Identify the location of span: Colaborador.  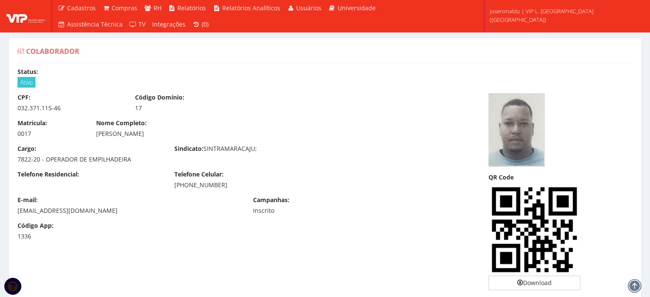
(53, 51).